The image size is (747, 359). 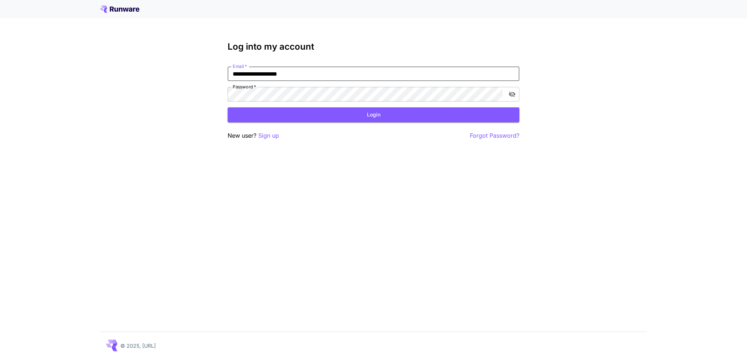 I want to click on button: Sign up, so click(x=269, y=135).